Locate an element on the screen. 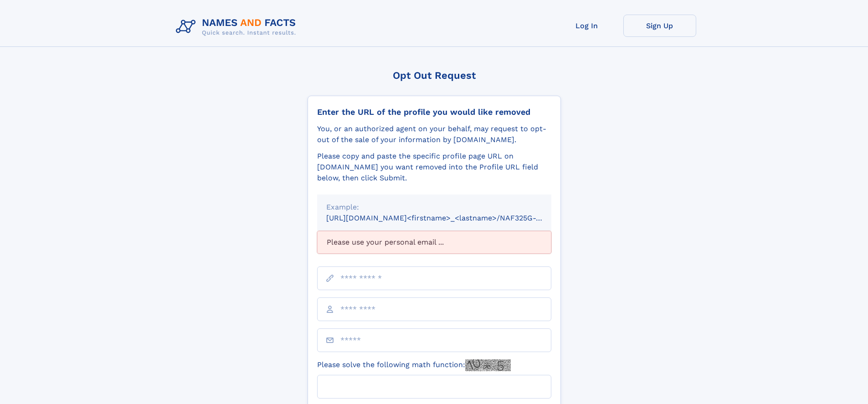  label: Please solve the following math function: is located at coordinates (413, 365).